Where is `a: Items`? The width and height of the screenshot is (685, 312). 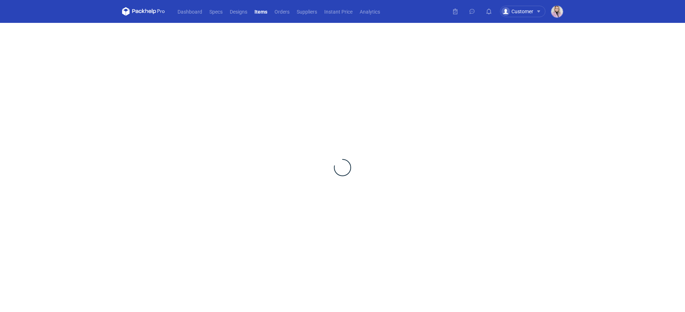
a: Items is located at coordinates (261, 11).